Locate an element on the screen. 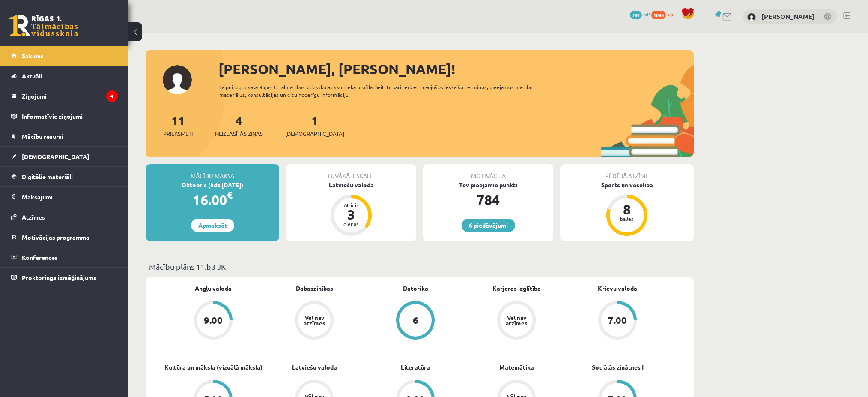 The image size is (868, 397). div: 16.00 is located at coordinates (212, 200).